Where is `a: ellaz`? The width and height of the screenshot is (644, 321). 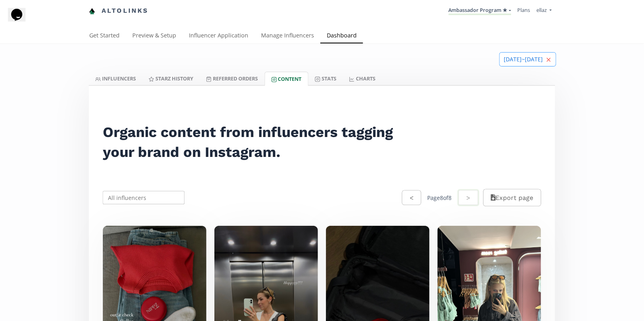
a: ellaz is located at coordinates (544, 11).